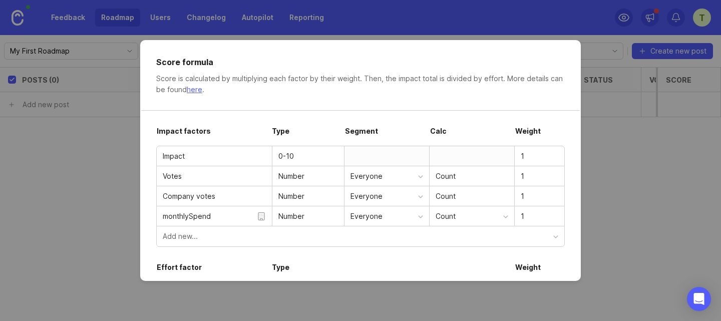  I want to click on div: Segment, so click(387, 136).